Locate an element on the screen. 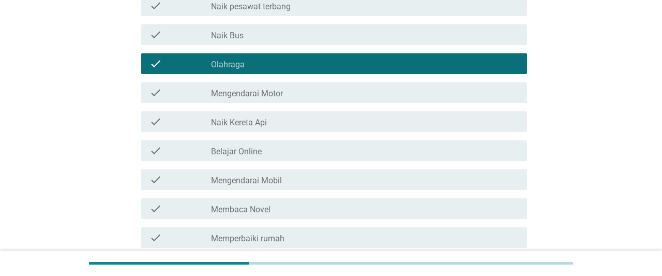  label: Memperbaiki rumah is located at coordinates (248, 238).